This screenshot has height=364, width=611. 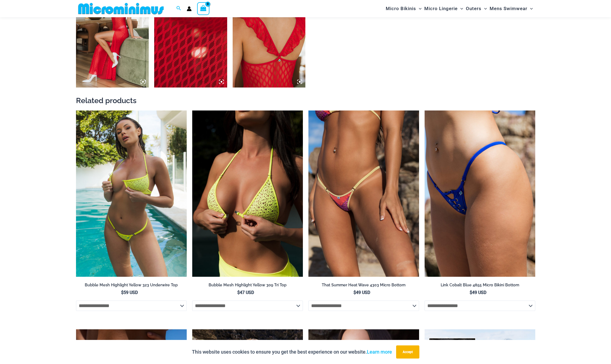 What do you see at coordinates (480, 193) in the screenshot?
I see `a: Link Cobalt Blue 4855 Bottom 01Link Cobalt Blue 4855 Bottom 02Link Cobalt Blue 4855 Bottom 02` at bounding box center [480, 193].